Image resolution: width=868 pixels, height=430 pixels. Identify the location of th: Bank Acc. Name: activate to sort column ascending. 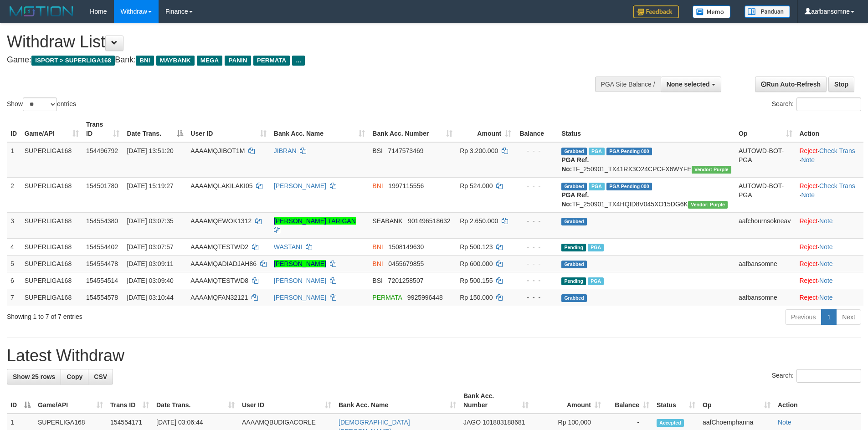
(320, 129).